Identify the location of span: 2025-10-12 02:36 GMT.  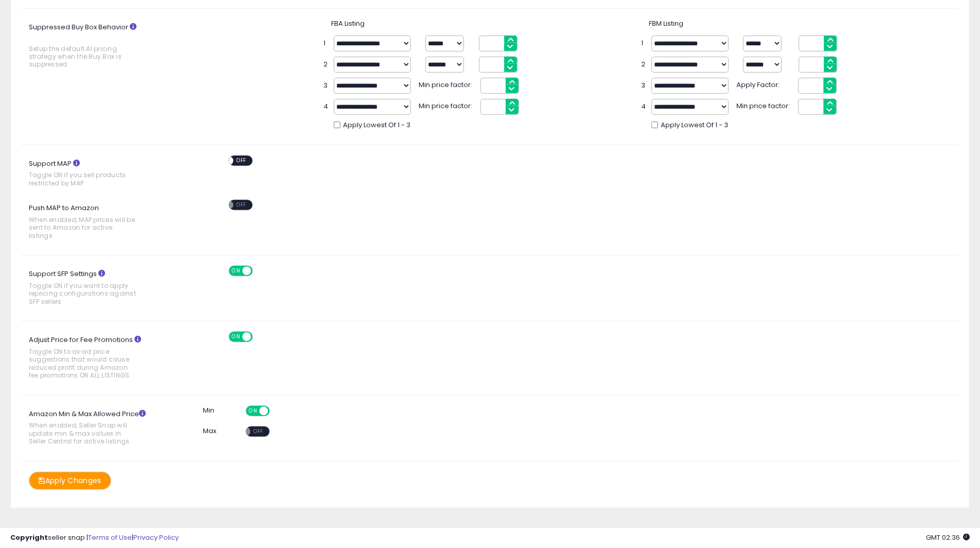
(948, 537).